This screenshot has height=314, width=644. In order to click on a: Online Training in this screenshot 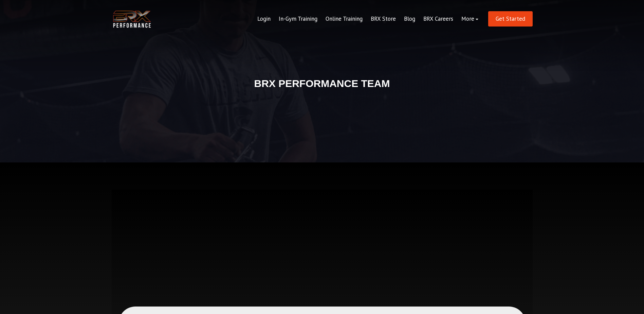, I will do `click(344, 19)`.